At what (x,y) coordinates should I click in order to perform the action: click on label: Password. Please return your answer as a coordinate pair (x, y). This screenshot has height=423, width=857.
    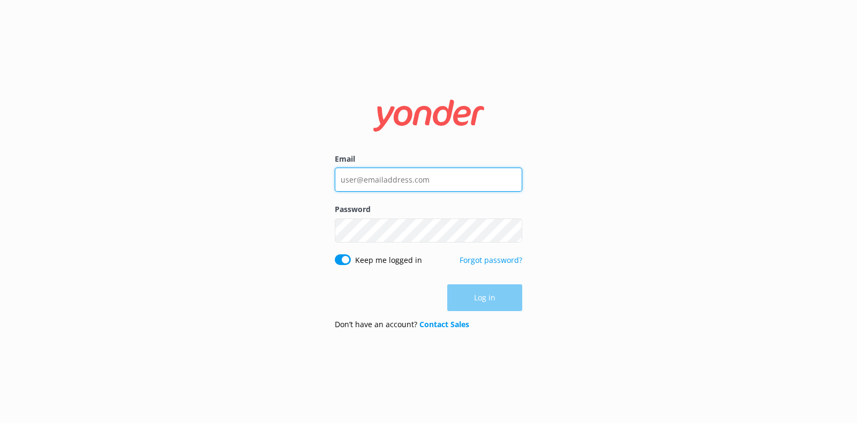
    Looking at the image, I should click on (428, 209).